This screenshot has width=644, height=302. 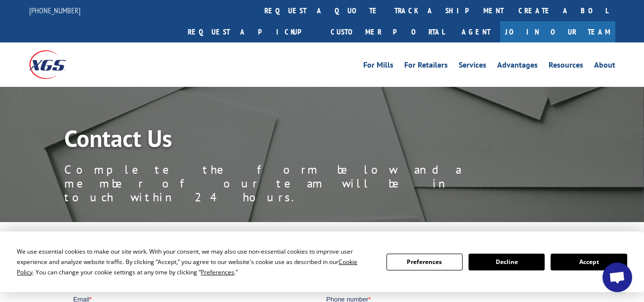 I want to click on a: For Retailers, so click(x=426, y=66).